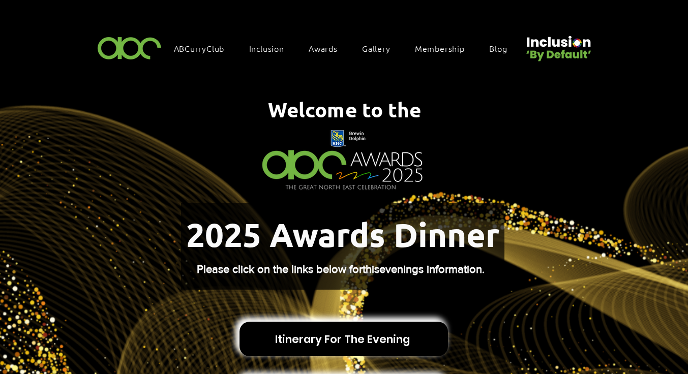 The height and width of the screenshot is (374, 688). I want to click on a: Gallery, so click(382, 48).